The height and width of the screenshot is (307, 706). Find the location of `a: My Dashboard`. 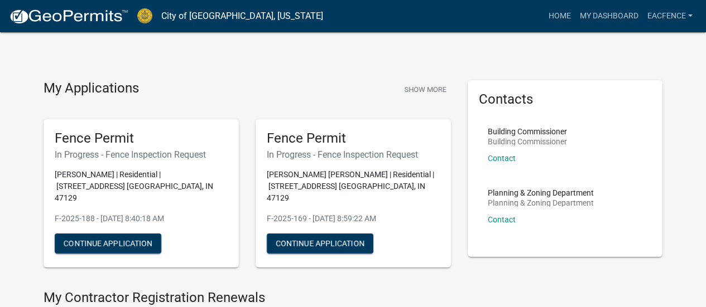

a: My Dashboard is located at coordinates (609, 16).